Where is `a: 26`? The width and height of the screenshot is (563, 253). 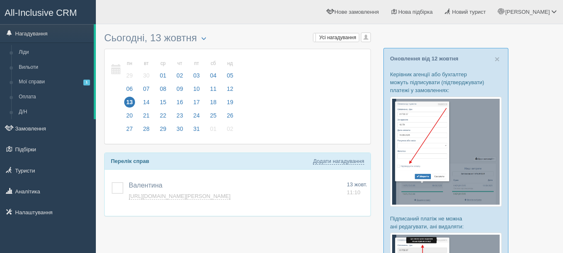
a: 26 is located at coordinates (229, 118).